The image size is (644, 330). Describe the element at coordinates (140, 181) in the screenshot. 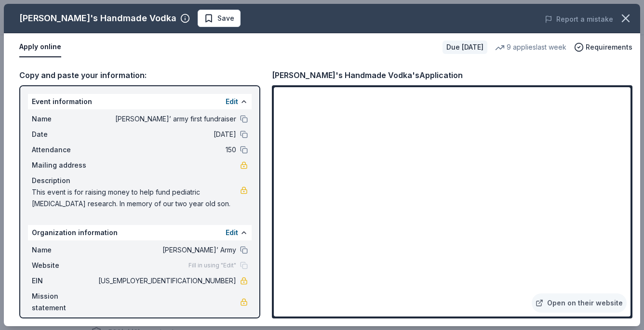

I see `div: Description` at that location.